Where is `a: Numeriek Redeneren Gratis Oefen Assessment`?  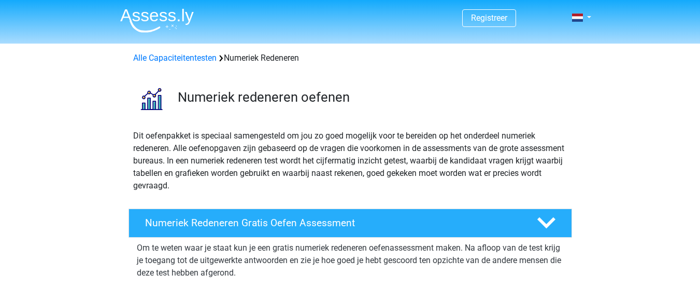
a: Numeriek Redeneren Gratis Oefen Assessment is located at coordinates (350, 223).